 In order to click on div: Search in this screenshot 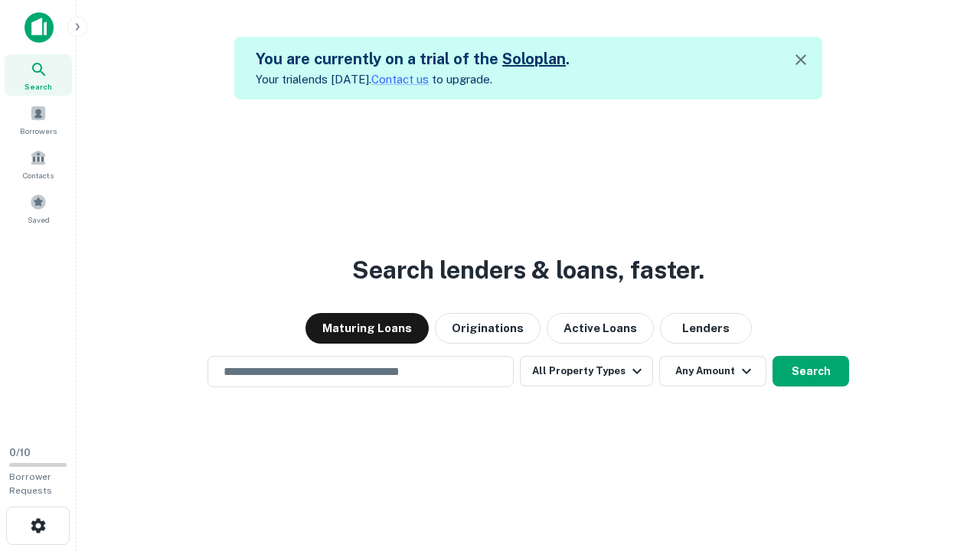, I will do `click(38, 75)`.